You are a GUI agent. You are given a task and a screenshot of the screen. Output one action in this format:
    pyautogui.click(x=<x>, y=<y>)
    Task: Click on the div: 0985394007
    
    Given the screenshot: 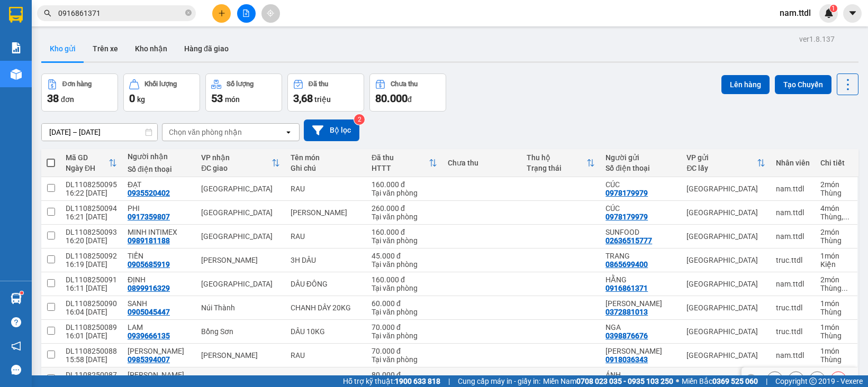 What is the action you would take?
    pyautogui.click(x=149, y=359)
    